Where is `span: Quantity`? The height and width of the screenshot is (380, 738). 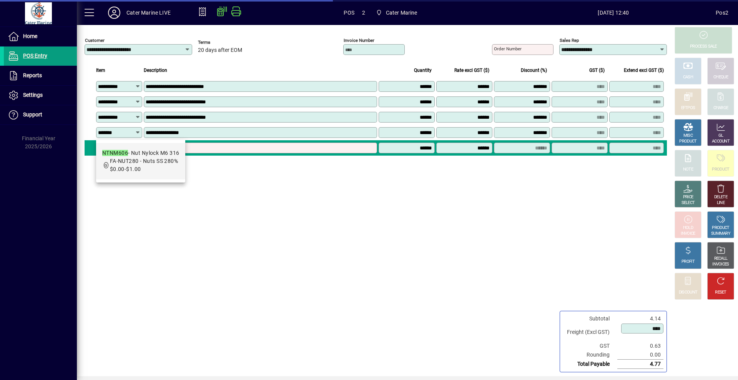
span: Quantity is located at coordinates (423, 70).